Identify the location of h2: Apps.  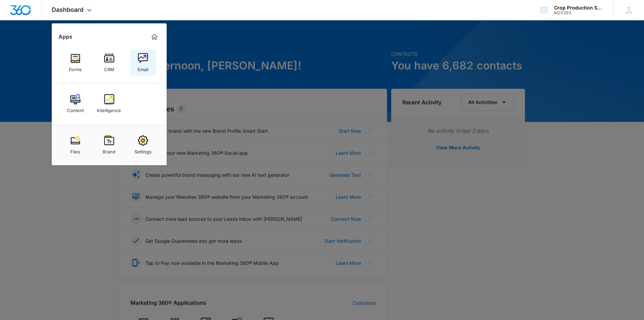
(65, 37).